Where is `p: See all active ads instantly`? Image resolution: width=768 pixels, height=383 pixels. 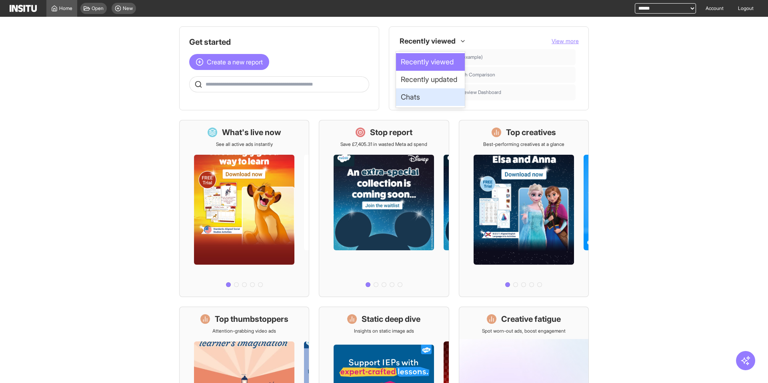 p: See all active ads instantly is located at coordinates (244, 144).